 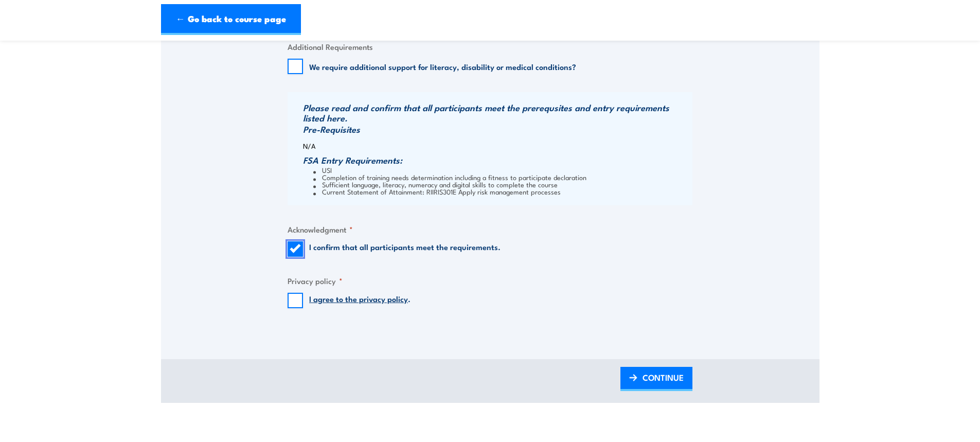 I want to click on a: ← Go back to course page, so click(x=231, y=19).